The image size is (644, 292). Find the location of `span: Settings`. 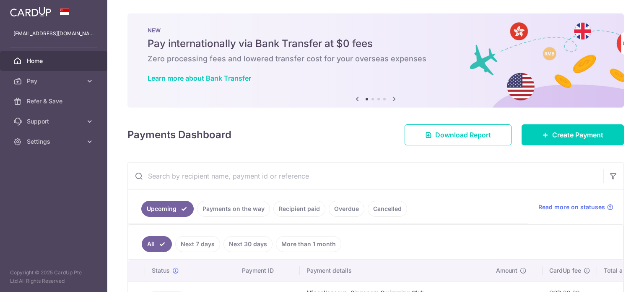

span: Settings is located at coordinates (54, 141).